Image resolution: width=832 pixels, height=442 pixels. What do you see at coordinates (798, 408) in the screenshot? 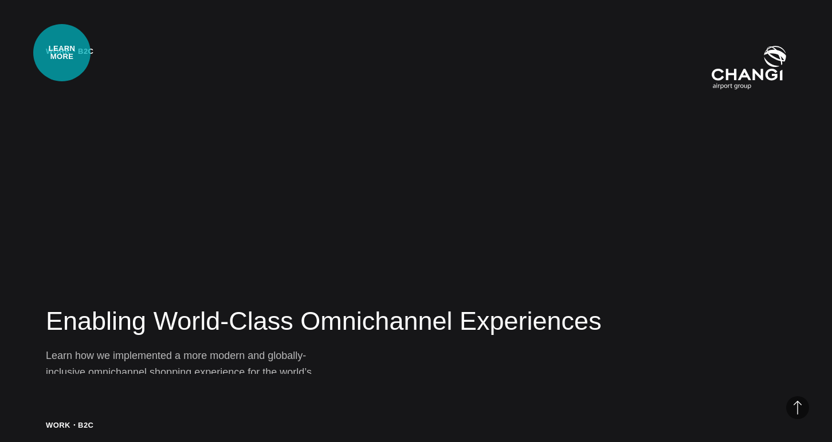
I see `button: Back to Top` at bounding box center [798, 408].